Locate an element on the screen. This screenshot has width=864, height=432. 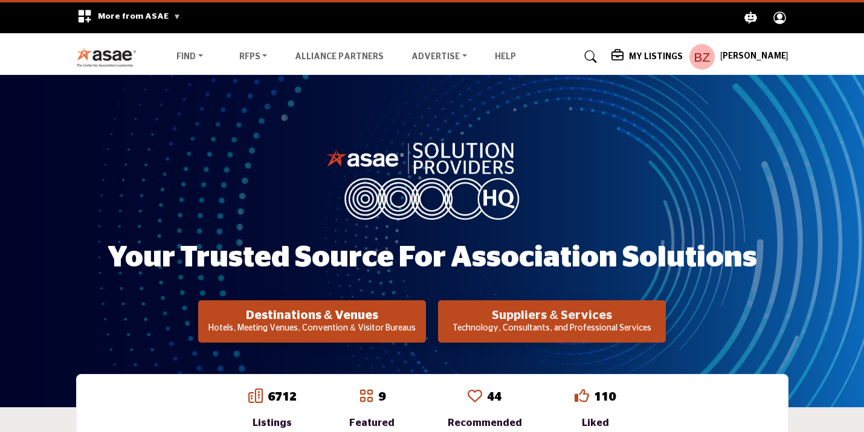
div: Recommended is located at coordinates (484, 423).